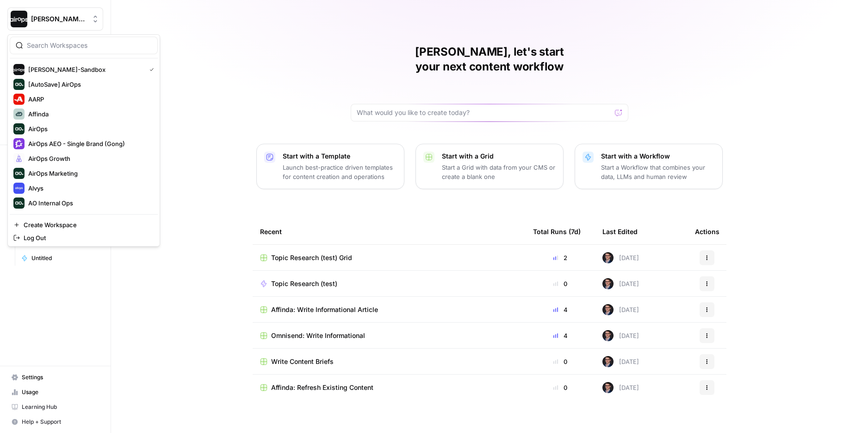  What do you see at coordinates (60, 422) in the screenshot?
I see `span: Help + Support` at bounding box center [60, 422].